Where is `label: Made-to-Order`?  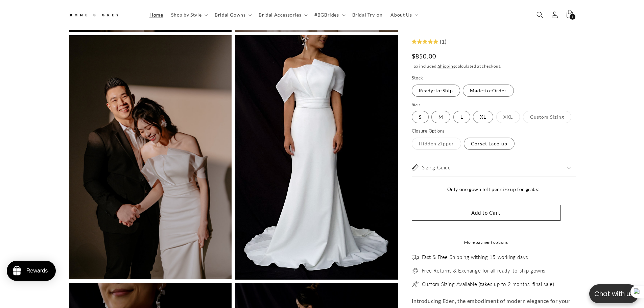
label: Made-to-Order is located at coordinates (488, 91).